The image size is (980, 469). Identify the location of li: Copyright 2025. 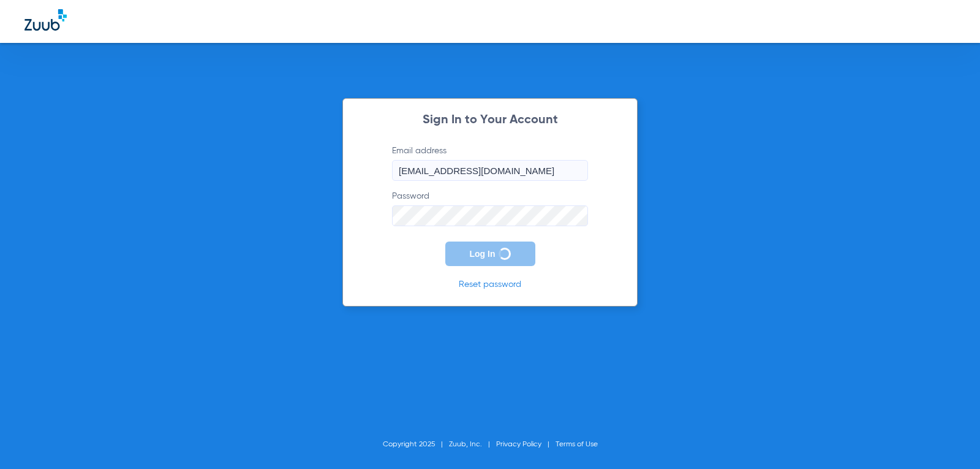
(416, 444).